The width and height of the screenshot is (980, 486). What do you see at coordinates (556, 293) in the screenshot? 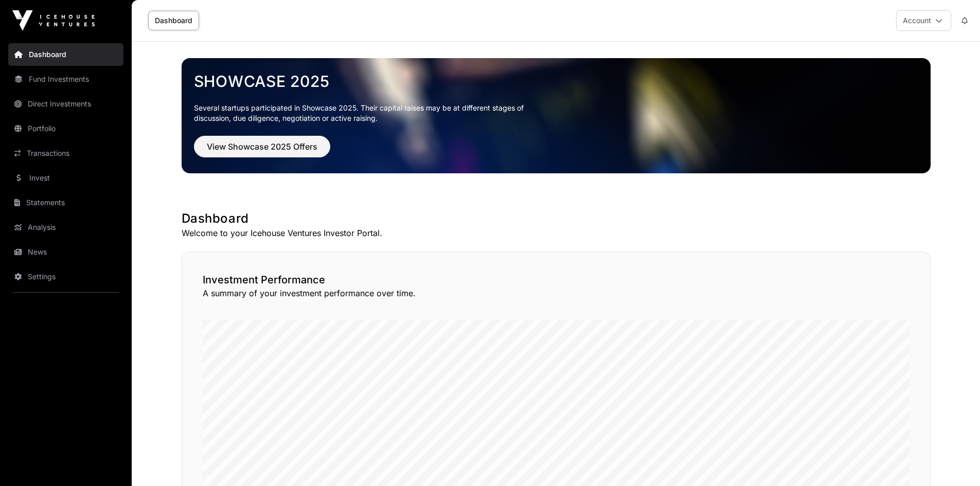
I see `p: A summary of your investment performance over time.` at bounding box center [556, 293].